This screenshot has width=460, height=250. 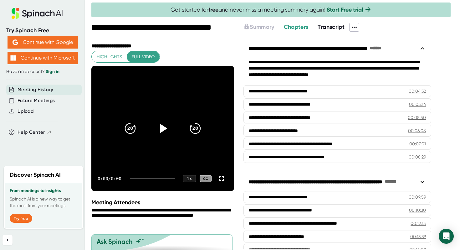 What do you see at coordinates (35, 89) in the screenshot?
I see `button: Meeting History` at bounding box center [35, 89].